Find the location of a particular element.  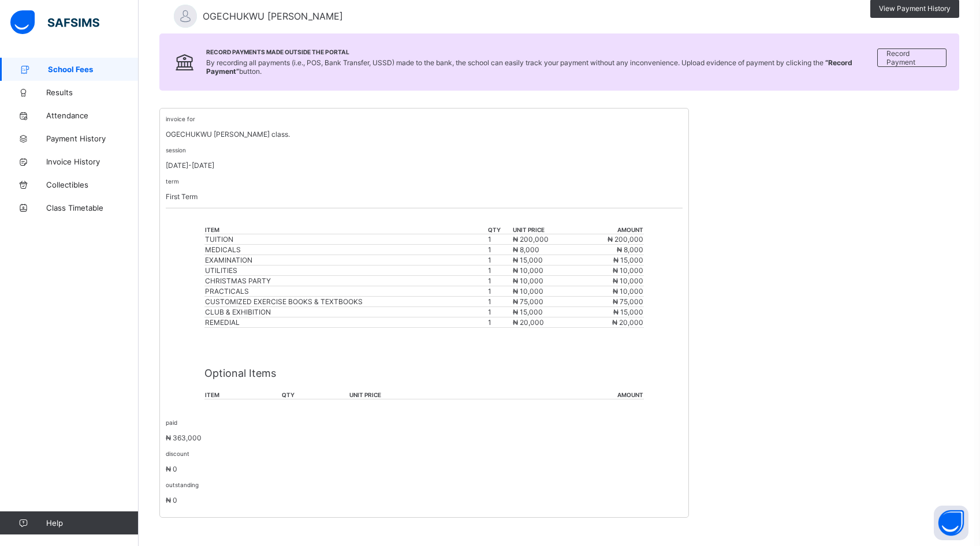

small: discount is located at coordinates (177, 454).